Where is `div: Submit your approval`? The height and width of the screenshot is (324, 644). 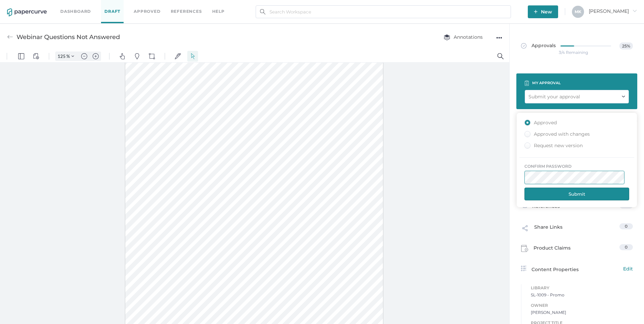 div: Submit your approval is located at coordinates (554, 96).